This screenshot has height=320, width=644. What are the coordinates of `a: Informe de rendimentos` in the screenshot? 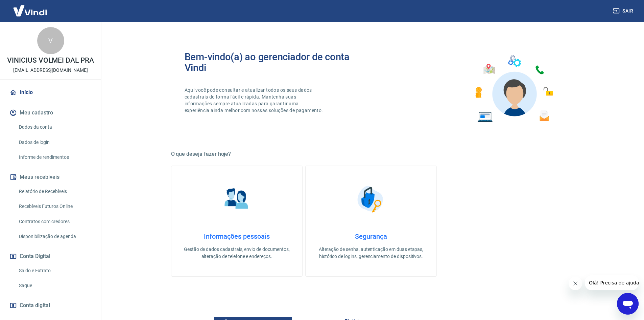 It's located at (55, 157).